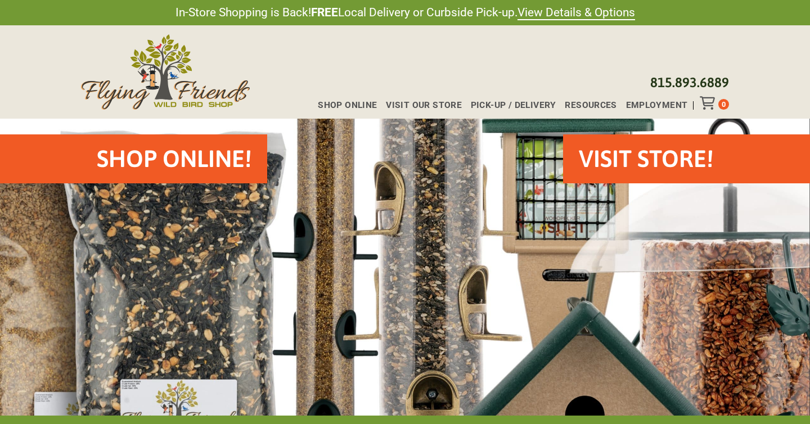 The width and height of the screenshot is (810, 424). Describe the element at coordinates (513, 106) in the screenshot. I see `span: Pick-up / Delivery` at that location.